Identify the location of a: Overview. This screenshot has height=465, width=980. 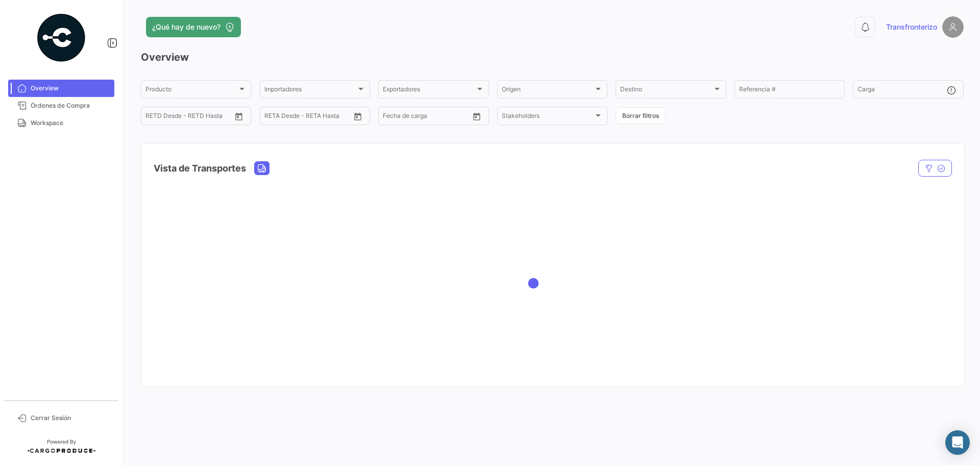
(61, 88).